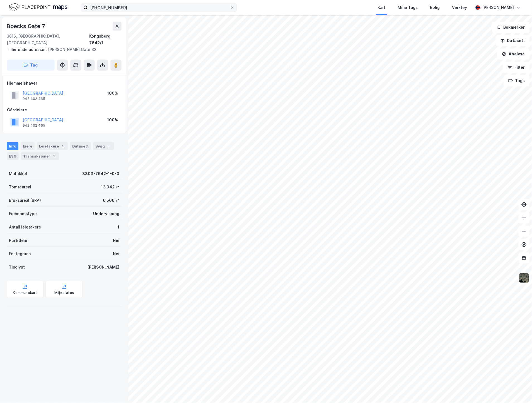 The image size is (532, 403). I want to click on div: Undervisning, so click(106, 214).